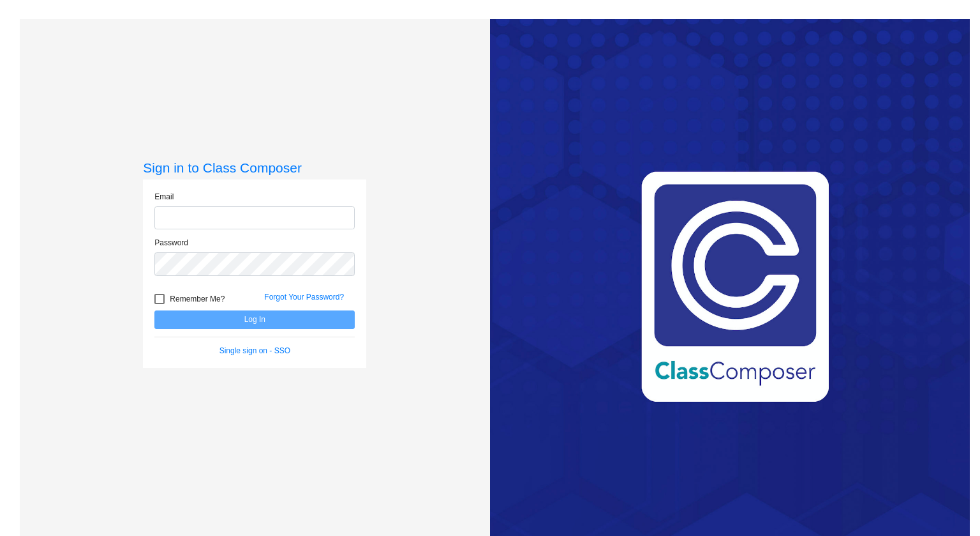 Image resolution: width=980 pixels, height=536 pixels. Describe the element at coordinates (197, 299) in the screenshot. I see `span: Remember Me?` at that location.